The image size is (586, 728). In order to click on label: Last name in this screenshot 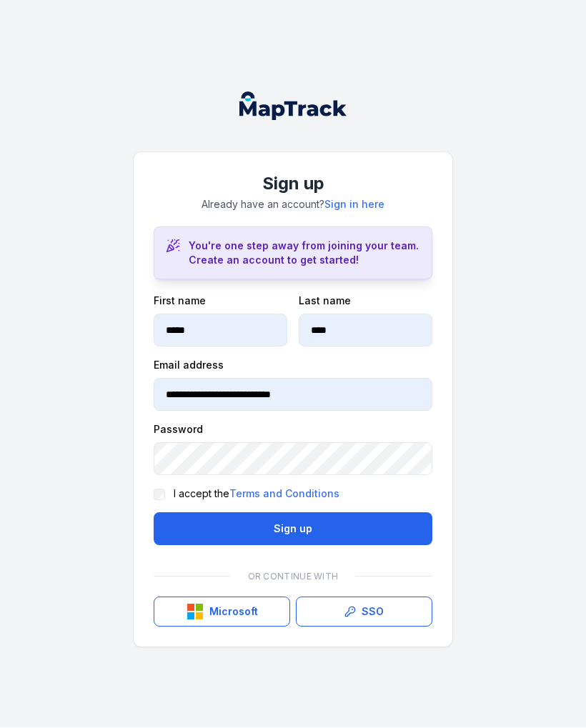, I will do `click(325, 302)`.